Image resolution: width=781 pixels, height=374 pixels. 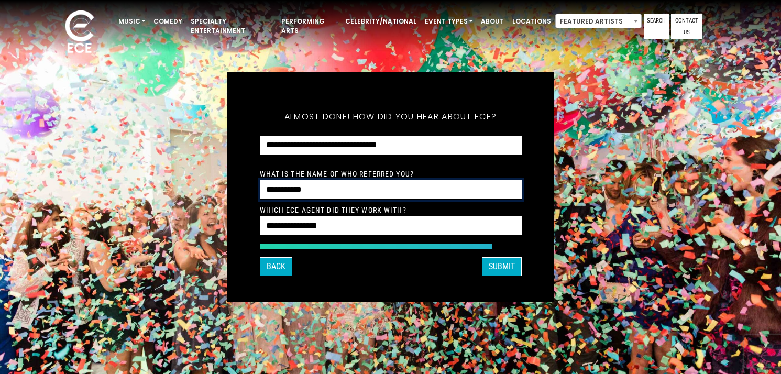 I want to click on a: Performing Arts, so click(x=309, y=26).